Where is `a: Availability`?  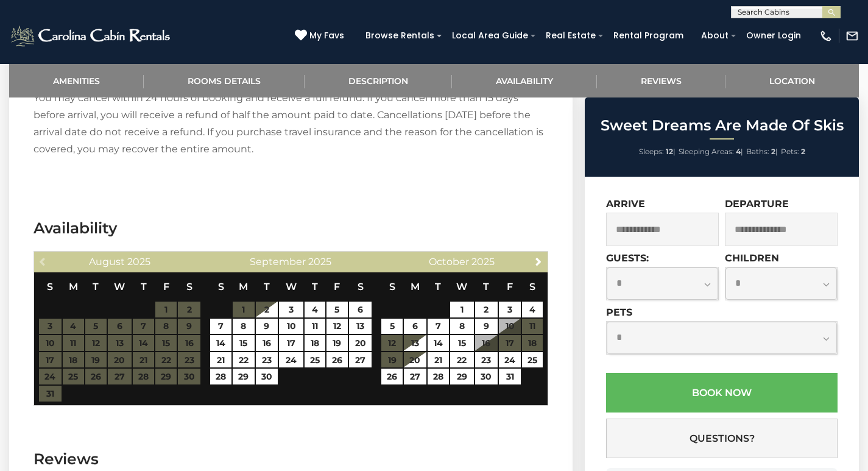 a: Availability is located at coordinates (525, 80).